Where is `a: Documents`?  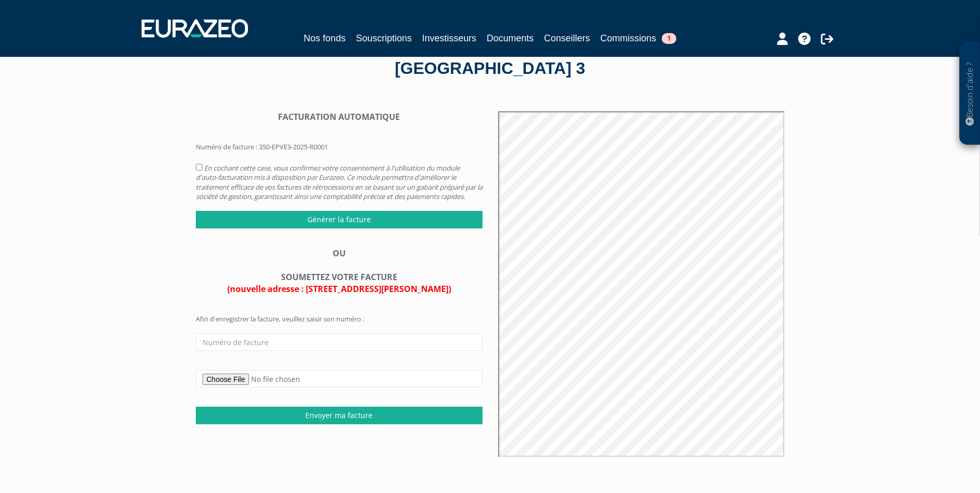
a: Documents is located at coordinates (510, 38).